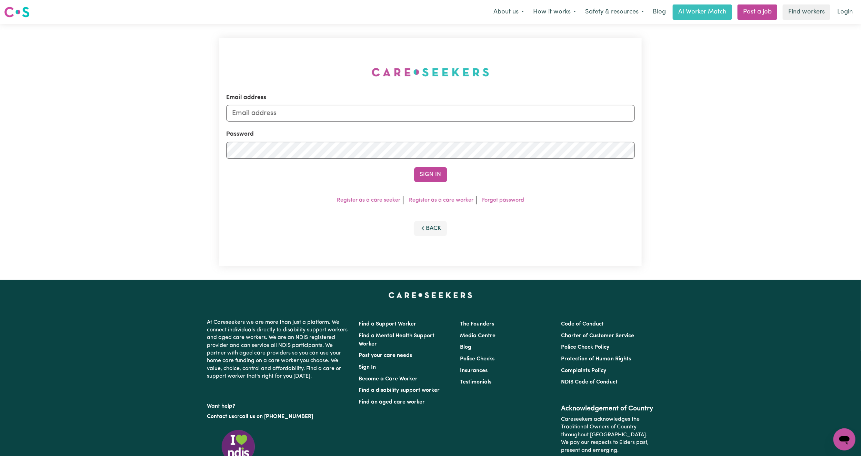  Describe the element at coordinates (703, 12) in the screenshot. I see `a: AI Worker Match` at that location.